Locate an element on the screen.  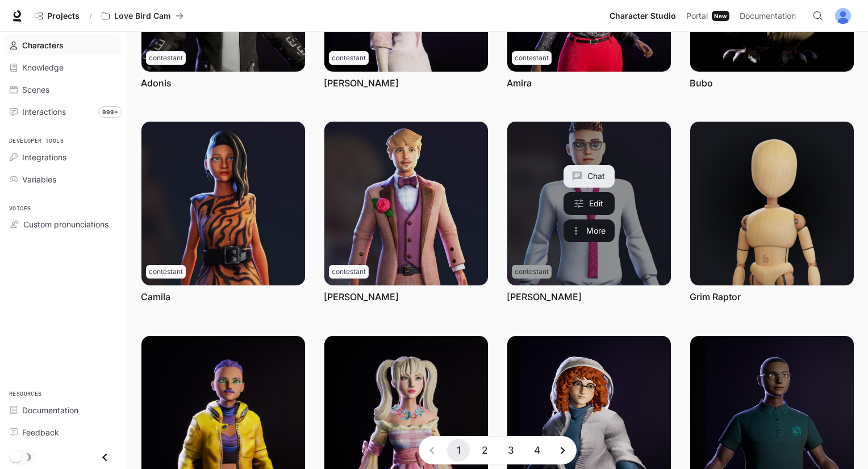
a: Grim Raptor is located at coordinates (715, 296).